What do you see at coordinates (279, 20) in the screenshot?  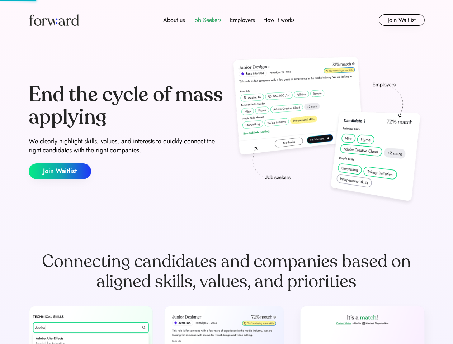 I see `div: How it works` at bounding box center [279, 20].